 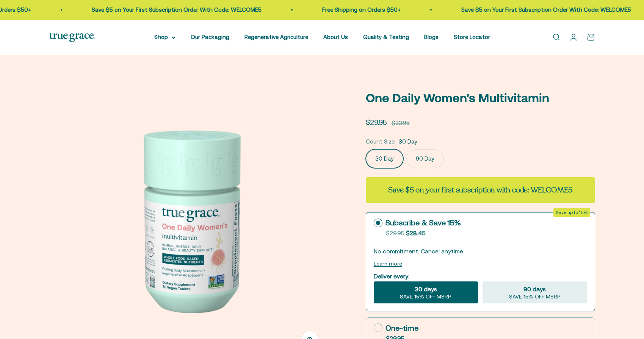 What do you see at coordinates (408, 142) in the screenshot?
I see `span: 30 Day` at bounding box center [408, 142].